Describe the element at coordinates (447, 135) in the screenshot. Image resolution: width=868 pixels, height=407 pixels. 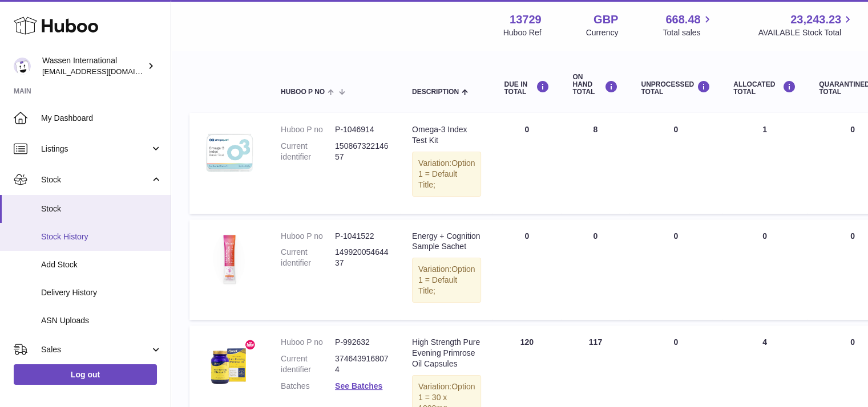
I see `div: Omega-3 Index Test Kit` at that location.